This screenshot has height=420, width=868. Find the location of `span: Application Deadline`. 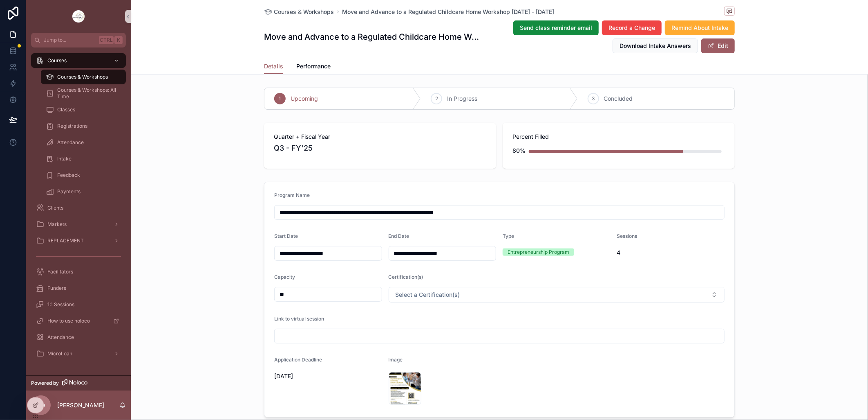

span: Application Deadline is located at coordinates (298, 359).